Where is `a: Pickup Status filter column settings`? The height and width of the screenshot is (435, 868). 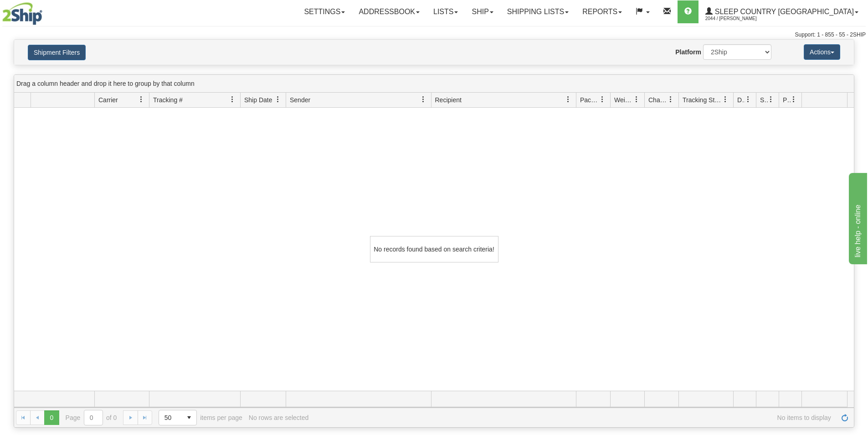 a: Pickup Status filter column settings is located at coordinates (794, 100).